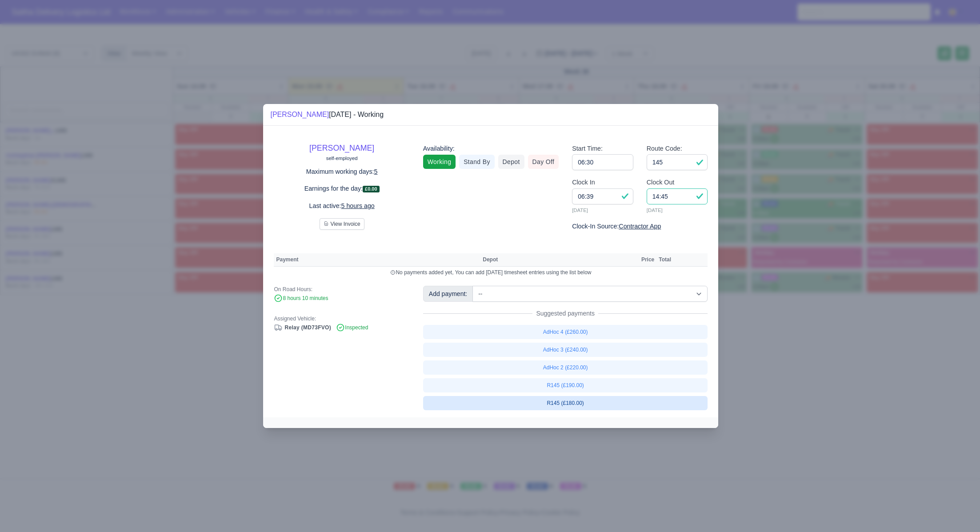 This screenshot has width=980, height=532. Describe the element at coordinates (565, 332) in the screenshot. I see `a: AdHoc 4 (£260.00)` at that location.